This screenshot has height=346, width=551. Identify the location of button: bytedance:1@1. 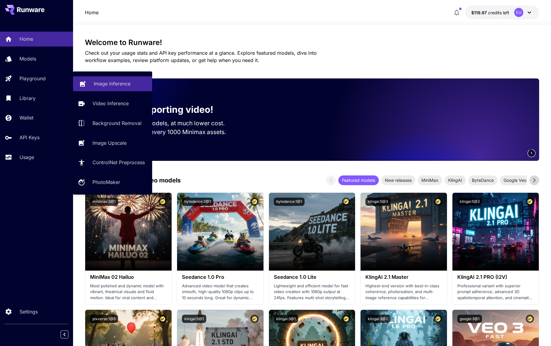
(289, 202).